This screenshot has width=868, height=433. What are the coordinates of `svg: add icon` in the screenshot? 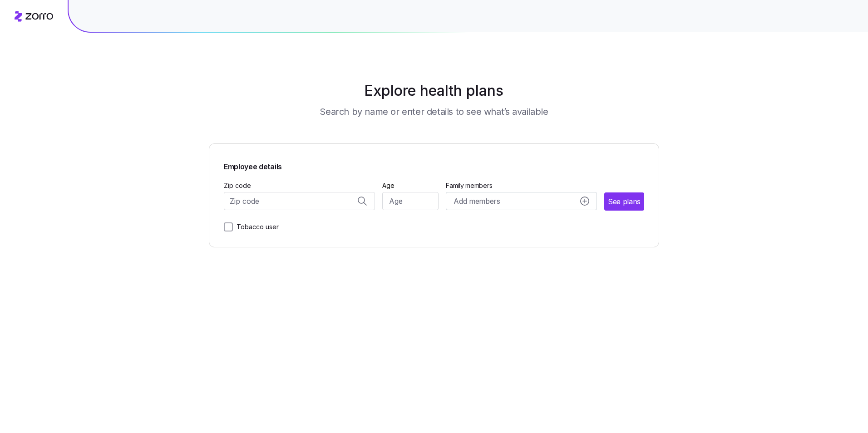 It's located at (584, 201).